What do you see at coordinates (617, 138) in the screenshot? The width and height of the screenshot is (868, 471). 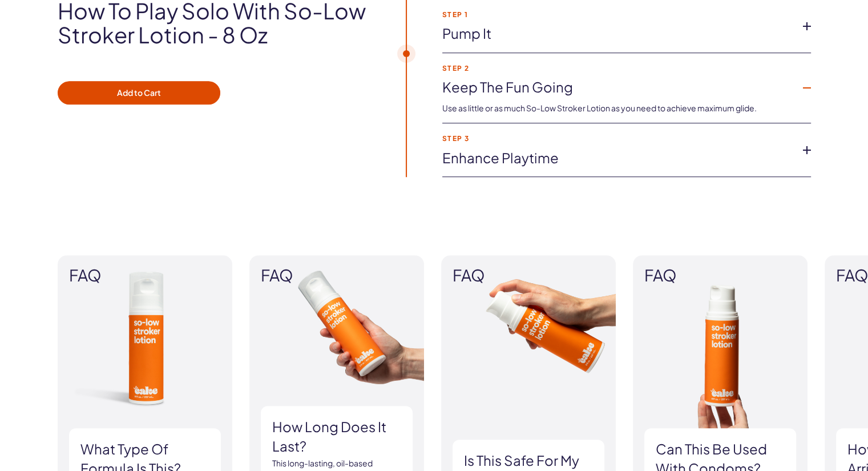 I see `strong: Step 3` at bounding box center [617, 138].